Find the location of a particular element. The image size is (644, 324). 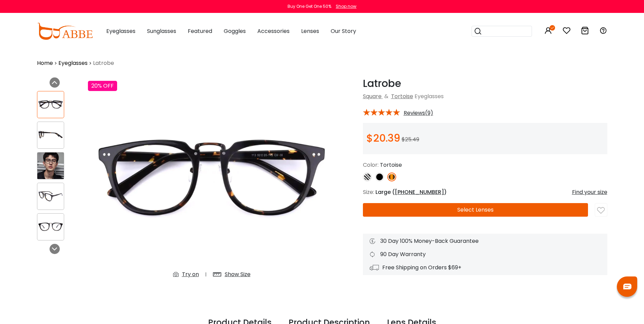

span: Tortoise is located at coordinates (391, 165).